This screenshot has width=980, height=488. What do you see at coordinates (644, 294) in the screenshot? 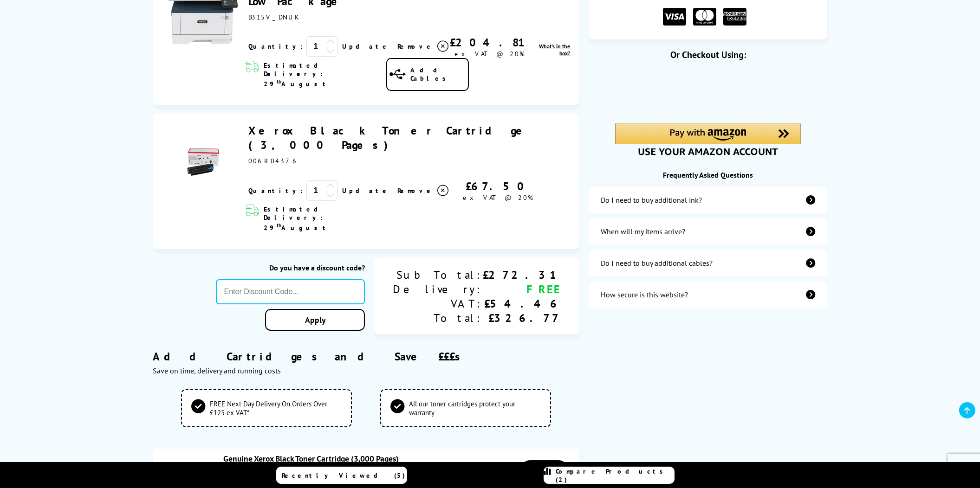
I see `div: How secure is this website?` at bounding box center [644, 294].